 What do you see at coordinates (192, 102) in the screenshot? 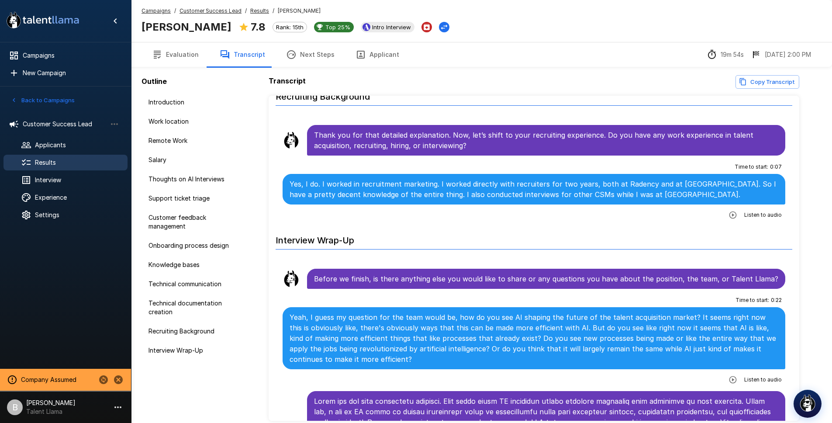
I see `span: Introduction` at bounding box center [192, 102].